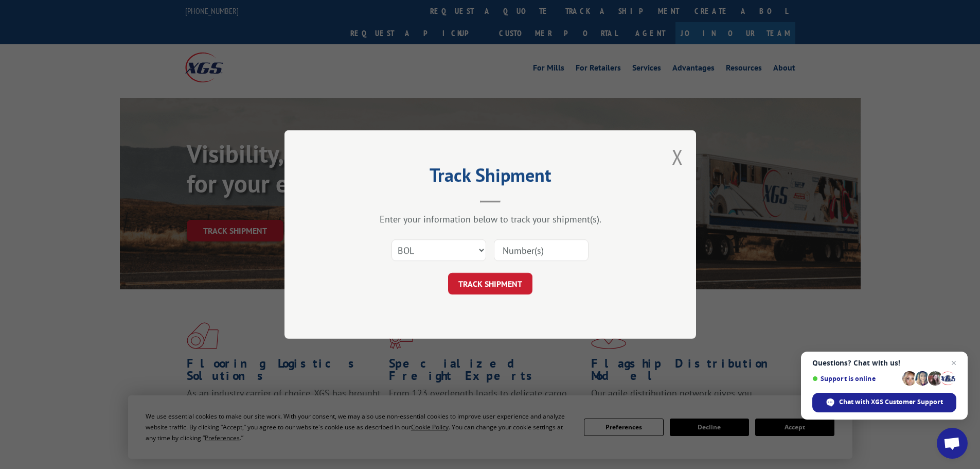  I want to click on input: Number(s), so click(541, 250).